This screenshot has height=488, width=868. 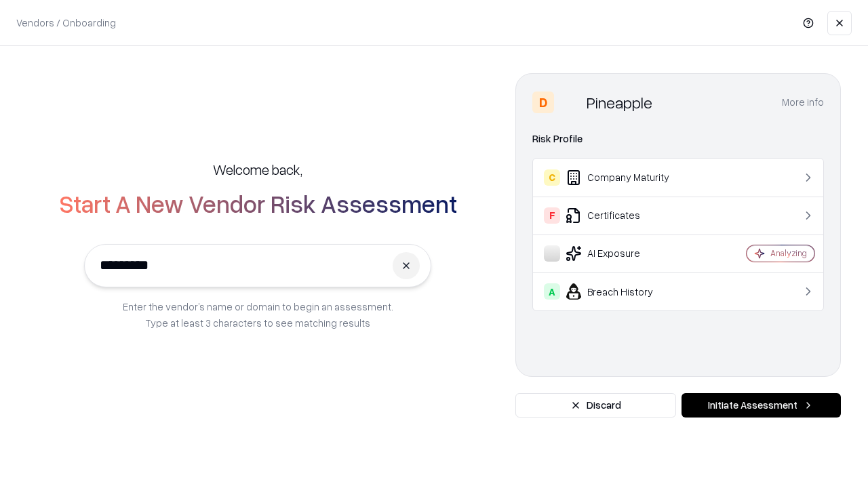 I want to click on h5: Welcome back,, so click(x=257, y=169).